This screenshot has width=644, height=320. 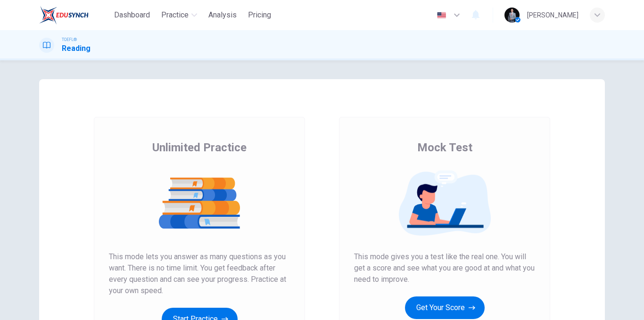 I want to click on button: Pricing, so click(x=260, y=15).